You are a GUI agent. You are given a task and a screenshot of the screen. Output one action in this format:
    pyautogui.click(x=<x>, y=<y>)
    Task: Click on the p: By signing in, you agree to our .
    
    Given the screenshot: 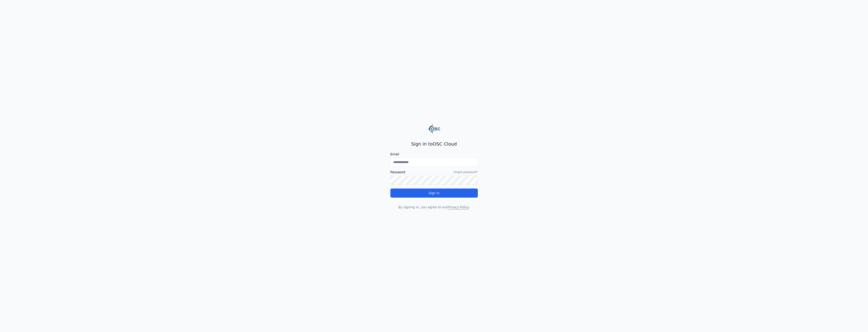 What is the action you would take?
    pyautogui.click(x=434, y=207)
    